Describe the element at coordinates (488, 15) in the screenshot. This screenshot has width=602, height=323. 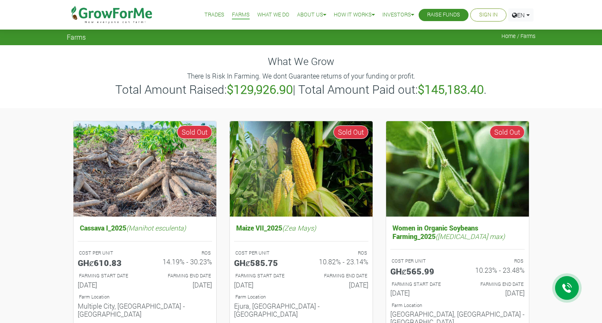
I see `a: Sign In` at that location.